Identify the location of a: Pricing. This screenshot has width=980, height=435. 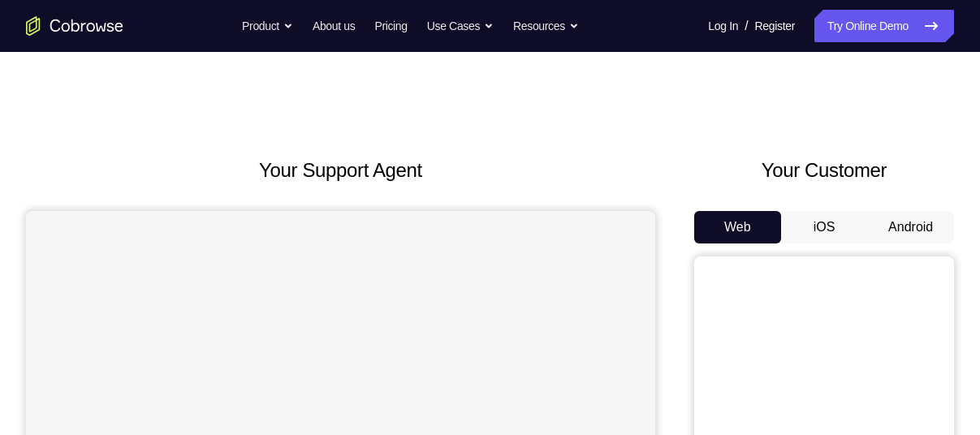
(391, 26).